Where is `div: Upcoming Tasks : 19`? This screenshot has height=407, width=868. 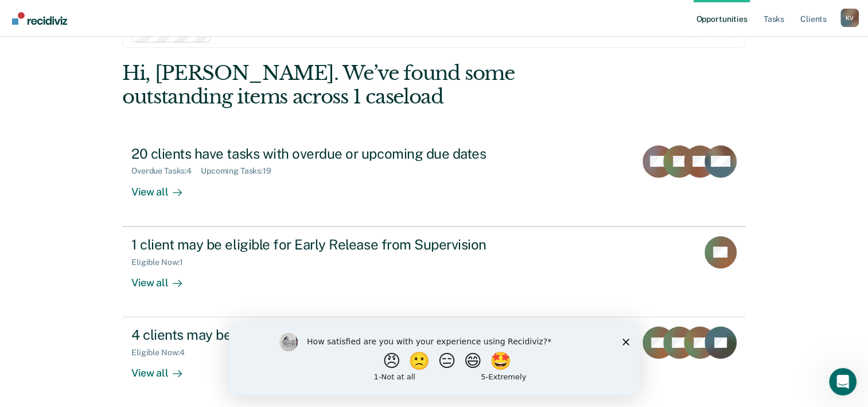
div: Upcoming Tasks : 19 is located at coordinates (240, 171).